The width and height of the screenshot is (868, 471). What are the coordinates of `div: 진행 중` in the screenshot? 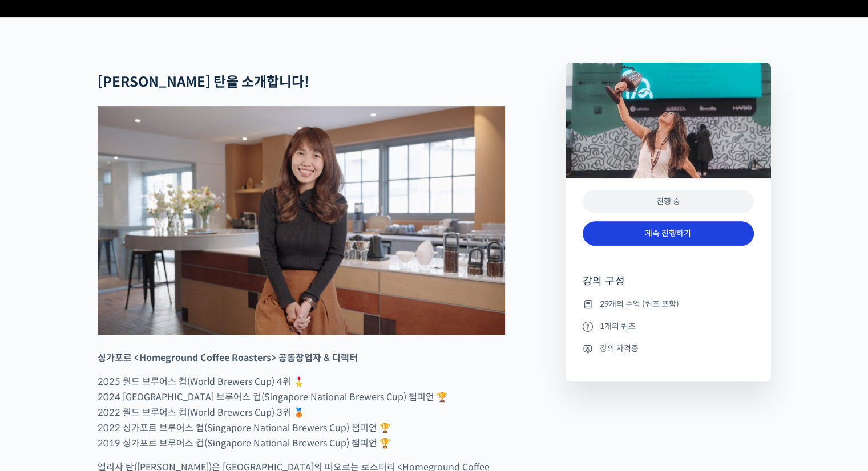 It's located at (668, 201).